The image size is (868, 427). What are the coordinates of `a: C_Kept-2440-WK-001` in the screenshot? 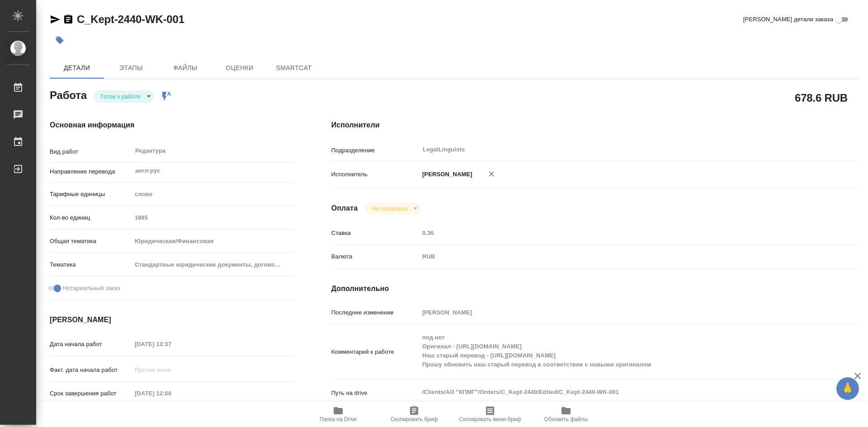 It's located at (131, 19).